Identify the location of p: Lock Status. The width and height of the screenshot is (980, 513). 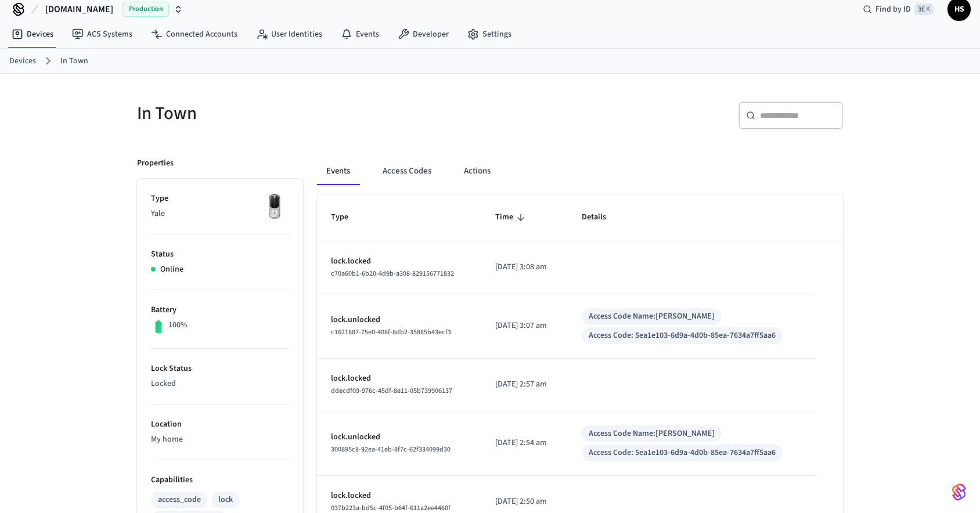
(220, 369).